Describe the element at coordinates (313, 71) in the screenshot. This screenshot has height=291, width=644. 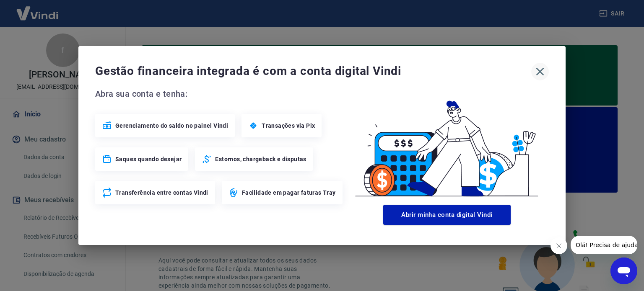
I see `span: Gestão financeira integrada é com a conta digital Vindi` at that location.